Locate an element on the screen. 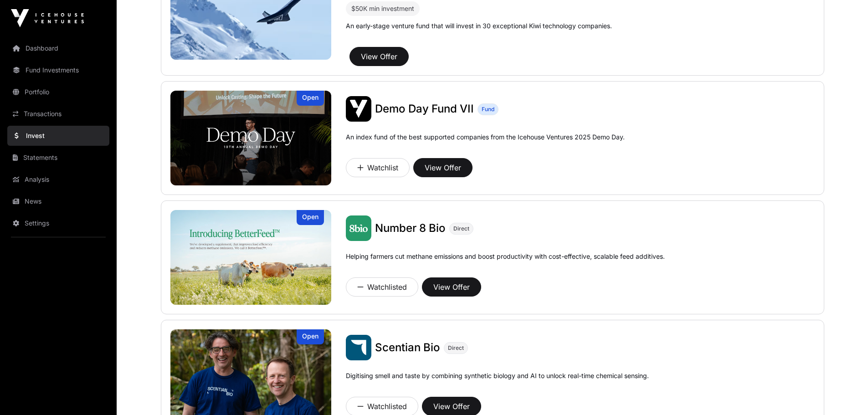  p: An early-stage venture fund that will invest in 30 exceptional Kiwi technology companies. is located at coordinates (479, 26).